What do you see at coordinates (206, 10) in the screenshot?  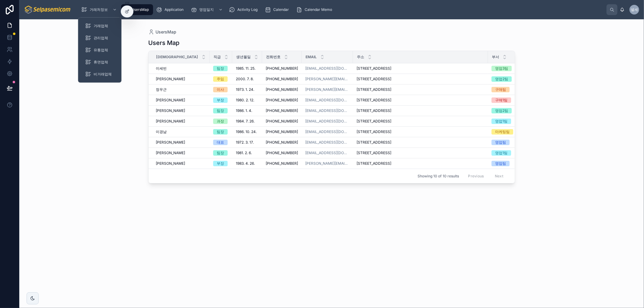 I see `span: 영업일지` at bounding box center [206, 10].